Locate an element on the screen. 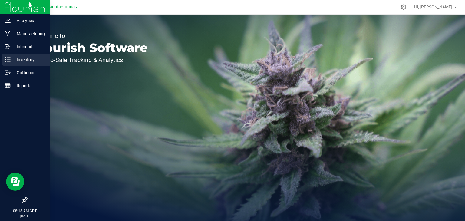 The width and height of the screenshot is (465, 221). p: Inbound is located at coordinates (29, 47).